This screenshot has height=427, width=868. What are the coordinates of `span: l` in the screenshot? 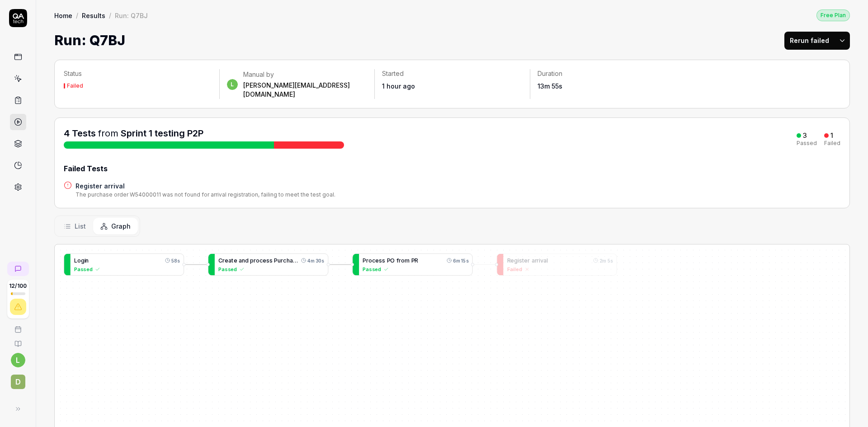 It's located at (18, 360).